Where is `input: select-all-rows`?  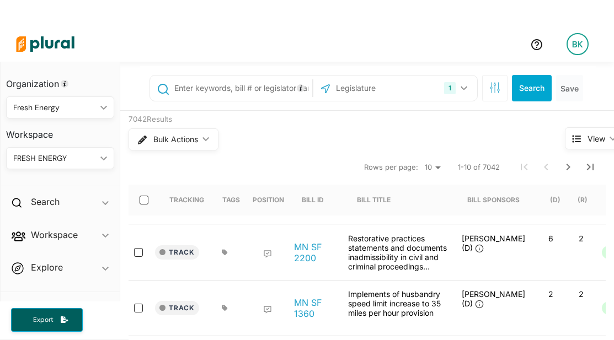
input: select-all-rows is located at coordinates (144, 200).